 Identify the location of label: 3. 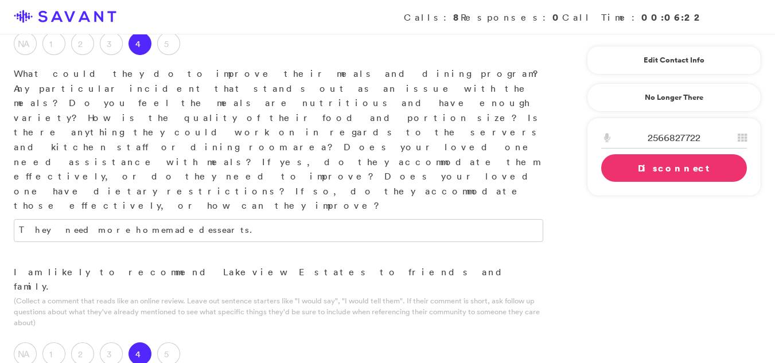
(111, 44).